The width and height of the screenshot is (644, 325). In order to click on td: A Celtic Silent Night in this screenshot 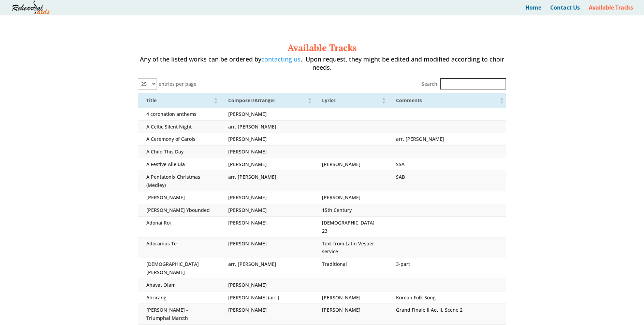, I will do `click(179, 127)`.